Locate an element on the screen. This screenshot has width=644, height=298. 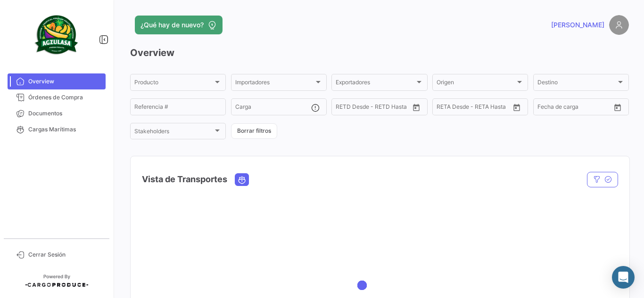
span: Documentos is located at coordinates (65, 114).